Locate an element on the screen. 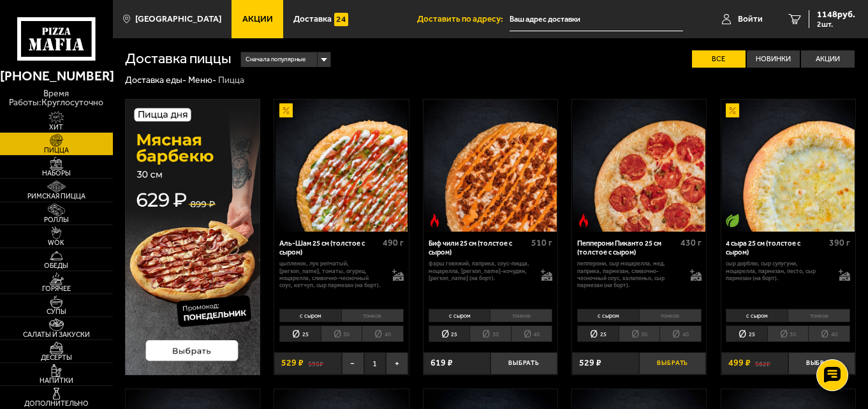 The height and width of the screenshot is (409, 868). span: 619 ₽ is located at coordinates (441, 363).